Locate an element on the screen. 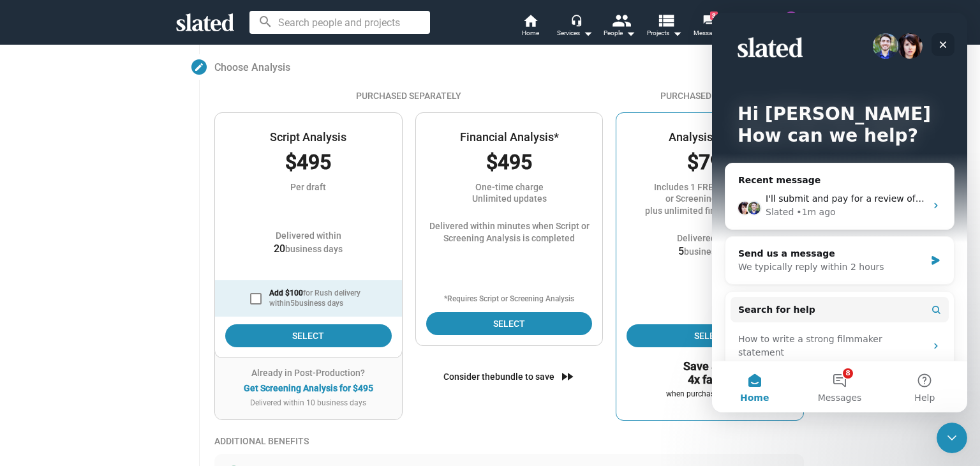  div: Get Screening Analysis for $495 is located at coordinates (308, 388).